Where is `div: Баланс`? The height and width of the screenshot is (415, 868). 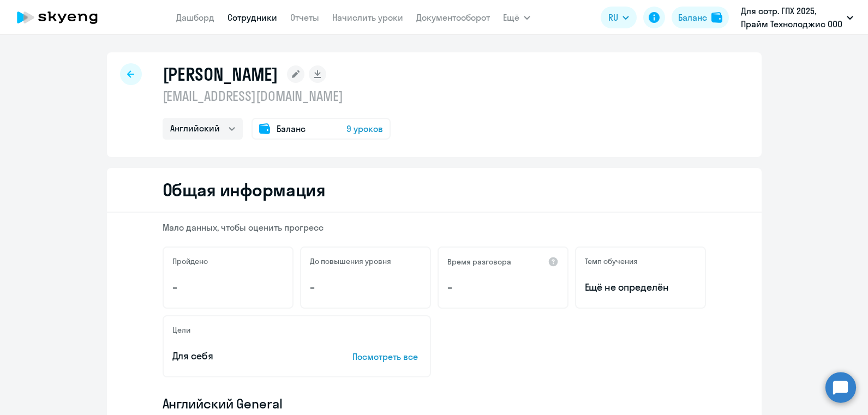 div: Баланс is located at coordinates (692, 18).